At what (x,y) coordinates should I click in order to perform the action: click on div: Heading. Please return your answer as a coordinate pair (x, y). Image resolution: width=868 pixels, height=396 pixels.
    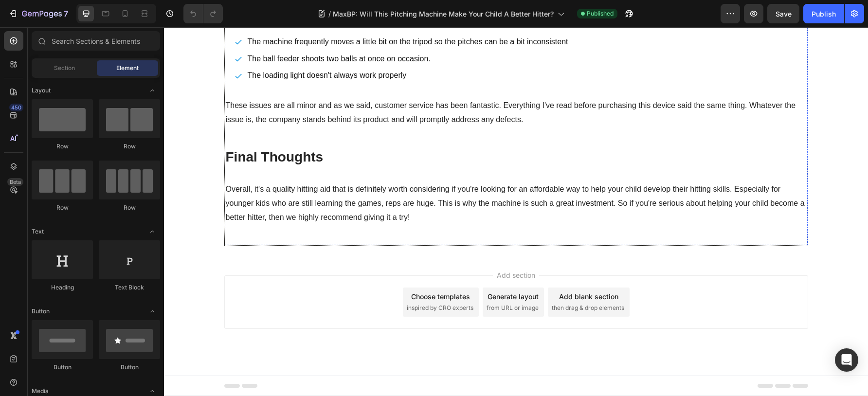
    Looking at the image, I should click on (63, 288).